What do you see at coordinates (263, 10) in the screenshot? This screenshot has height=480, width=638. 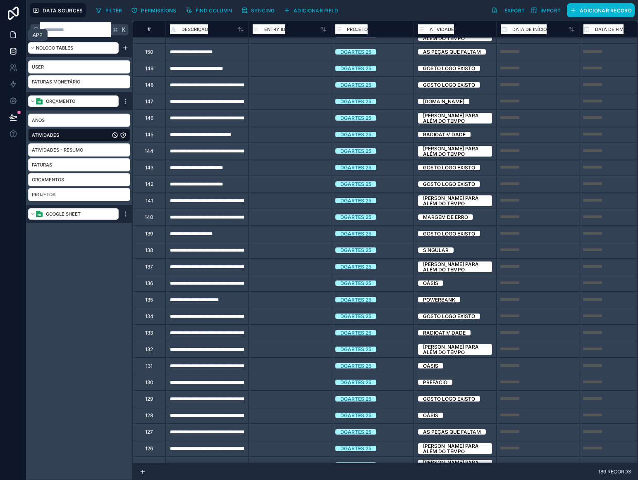 I see `span: Syncing` at bounding box center [263, 10].